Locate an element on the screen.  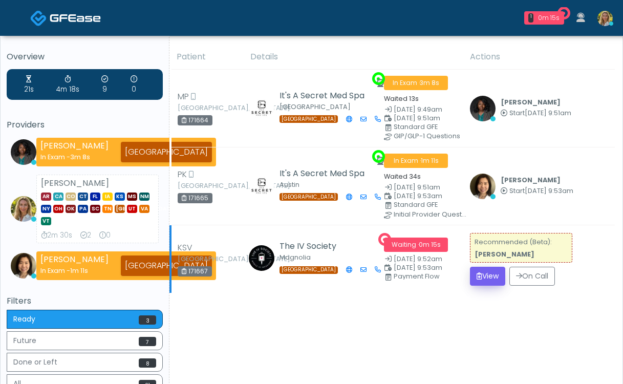
button: On Call is located at coordinates (532, 276).